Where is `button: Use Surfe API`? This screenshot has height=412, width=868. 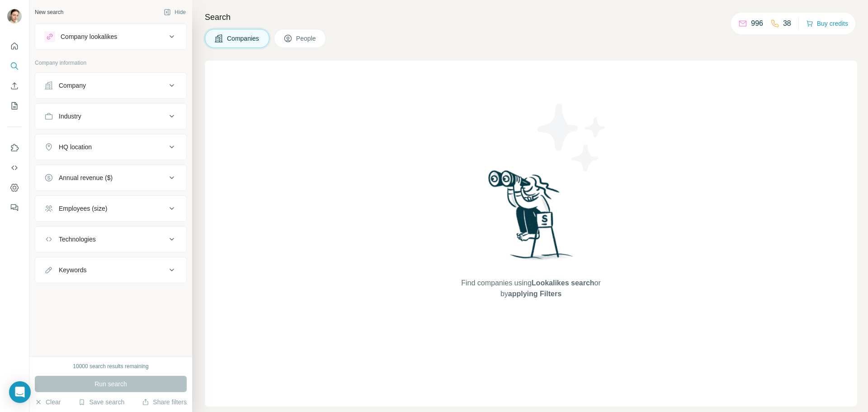 button: Use Surfe API is located at coordinates (14, 168).